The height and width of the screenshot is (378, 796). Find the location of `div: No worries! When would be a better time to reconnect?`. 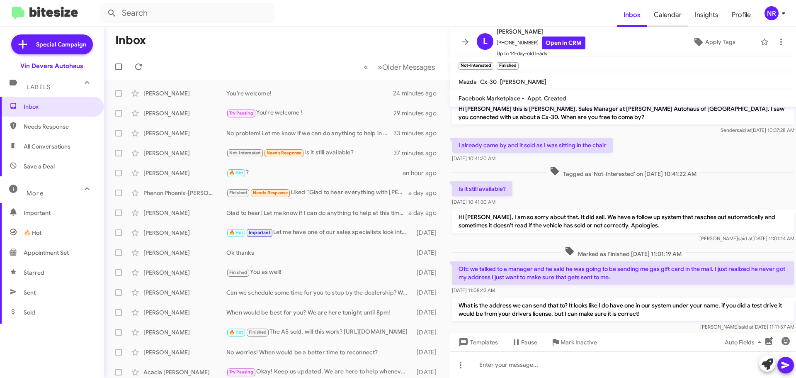

div: No worries! When would be a better time to reconnect? is located at coordinates (319, 352).